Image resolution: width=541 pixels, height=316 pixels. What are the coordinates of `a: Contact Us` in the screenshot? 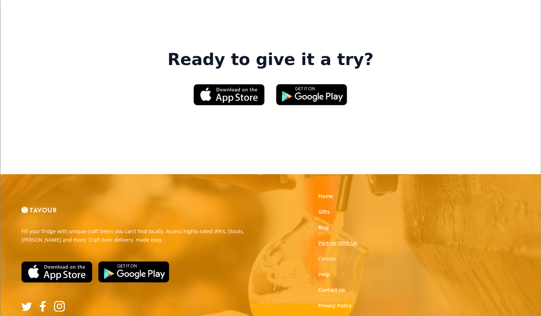 It's located at (332, 290).